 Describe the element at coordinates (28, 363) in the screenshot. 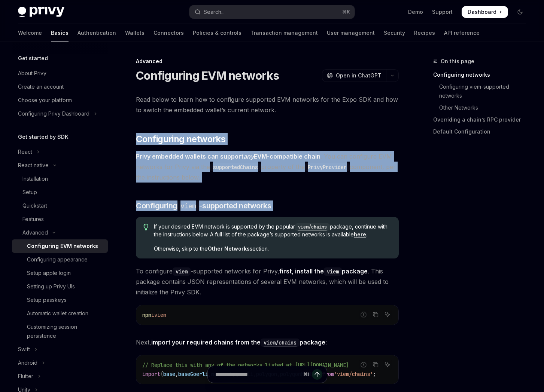

I see `div: Android` at that location.